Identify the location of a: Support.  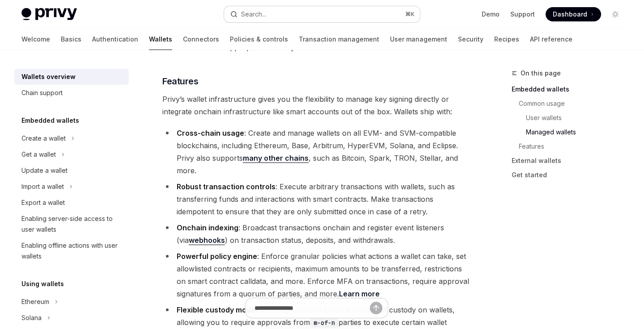
(522, 14).